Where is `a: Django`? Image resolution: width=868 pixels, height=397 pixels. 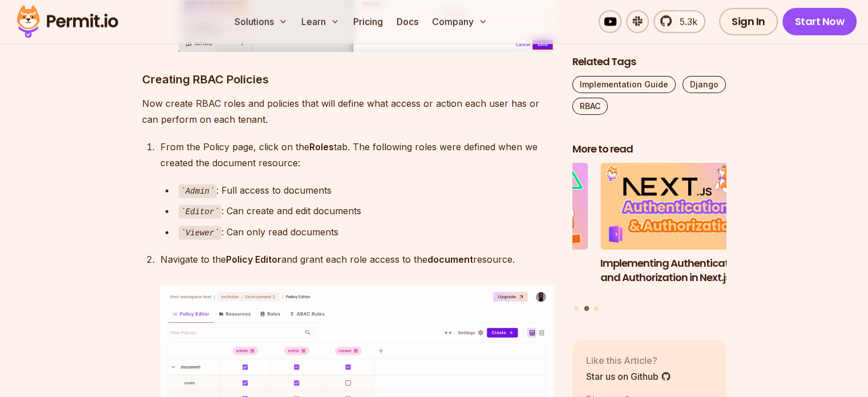
a: Django is located at coordinates (704, 85).